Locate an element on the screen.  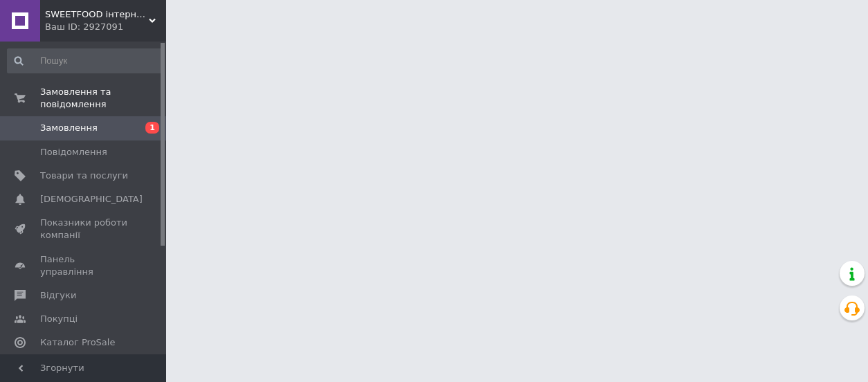
span: 1 is located at coordinates (153, 128).